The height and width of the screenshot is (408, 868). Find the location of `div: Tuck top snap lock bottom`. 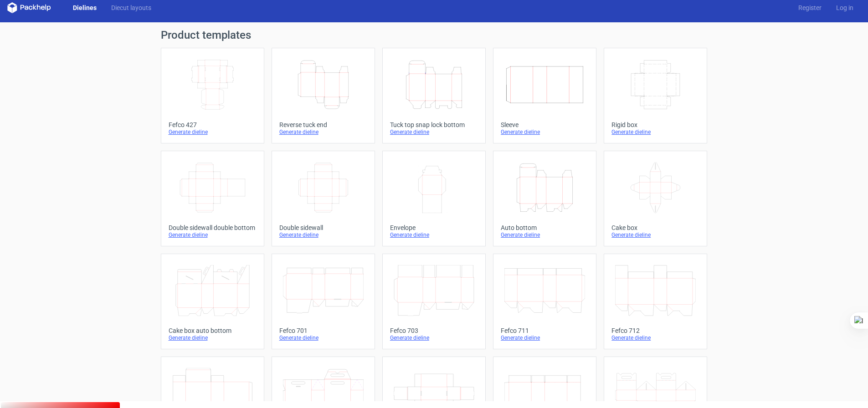

div: Tuck top snap lock bottom is located at coordinates (434, 125).